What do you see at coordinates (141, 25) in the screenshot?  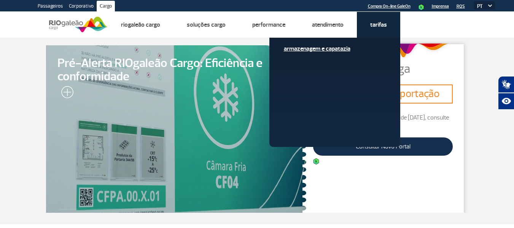 I see `a: Riogaleão Cargo` at bounding box center [141, 25].